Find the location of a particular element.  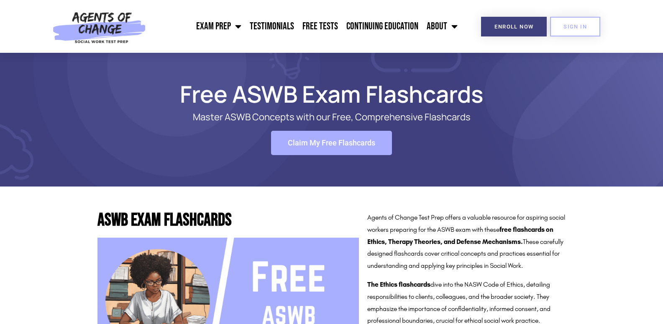

nav: Menu is located at coordinates (306, 26).